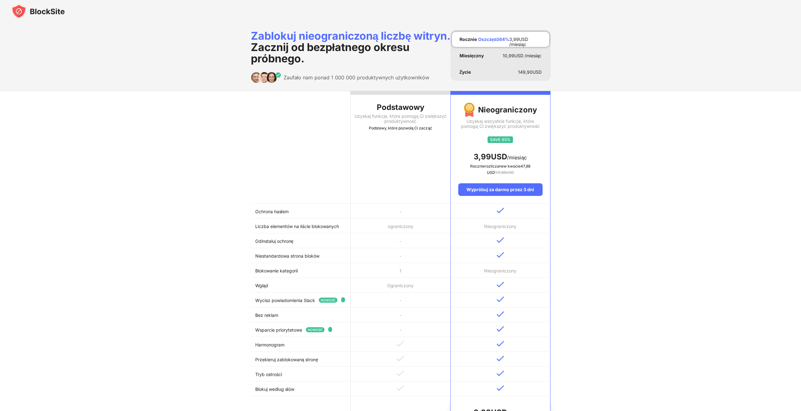 The image size is (801, 411). Describe the element at coordinates (285, 300) in the screenshot. I see `font: Wycisz powiadomienia Slack` at that location.